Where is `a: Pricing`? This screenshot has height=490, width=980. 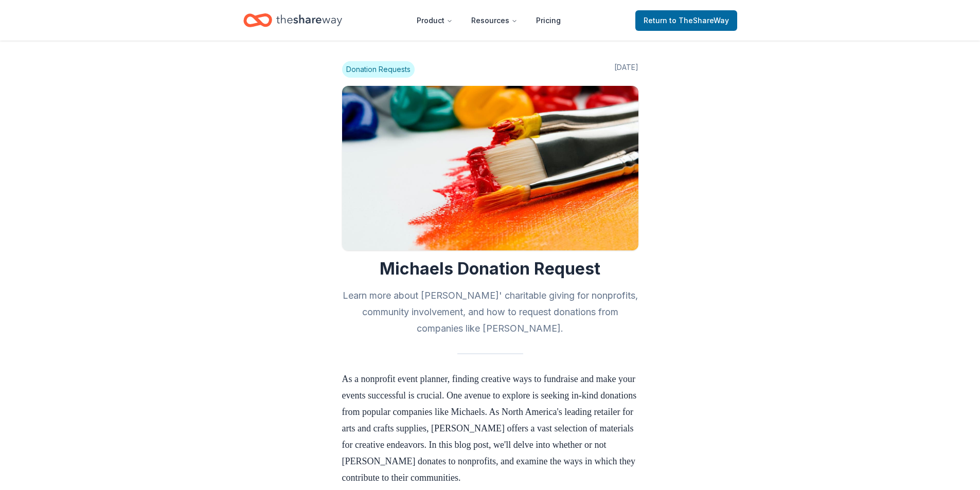
a: Pricing is located at coordinates (548, 20).